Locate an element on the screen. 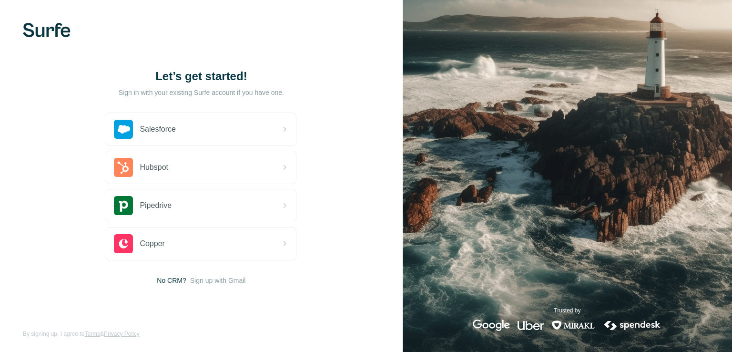 This screenshot has width=732, height=352. img: copper's logo is located at coordinates (123, 243).